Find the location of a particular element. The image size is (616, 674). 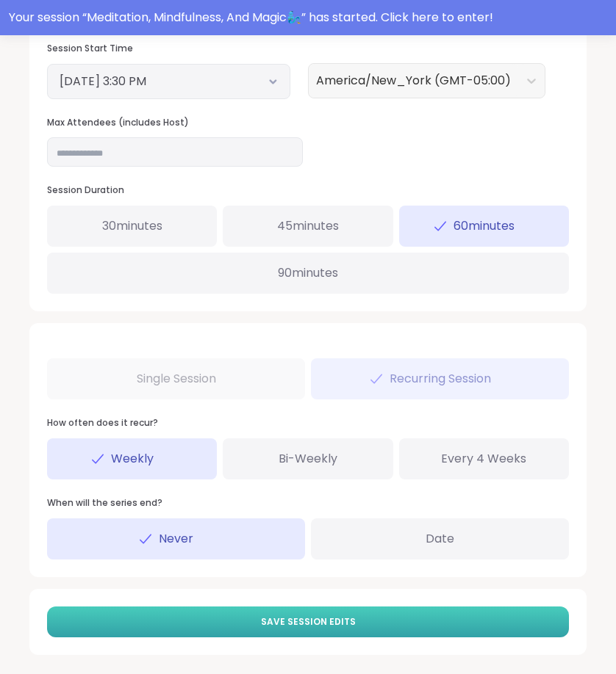

h3: Max Attendees (includes Host) is located at coordinates (174, 122).